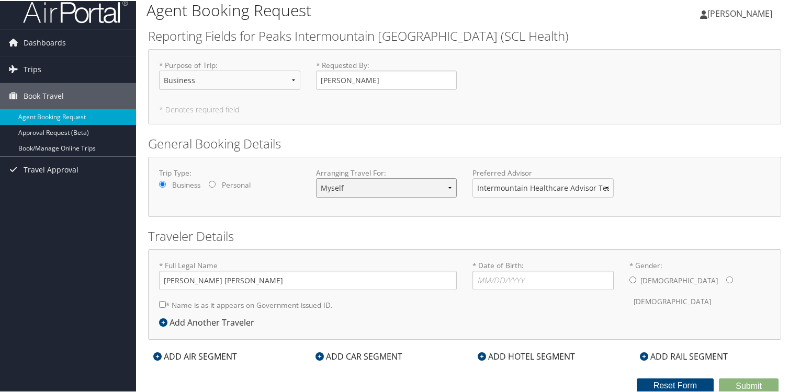  I want to click on div: Add Another Traveler, so click(209, 322).